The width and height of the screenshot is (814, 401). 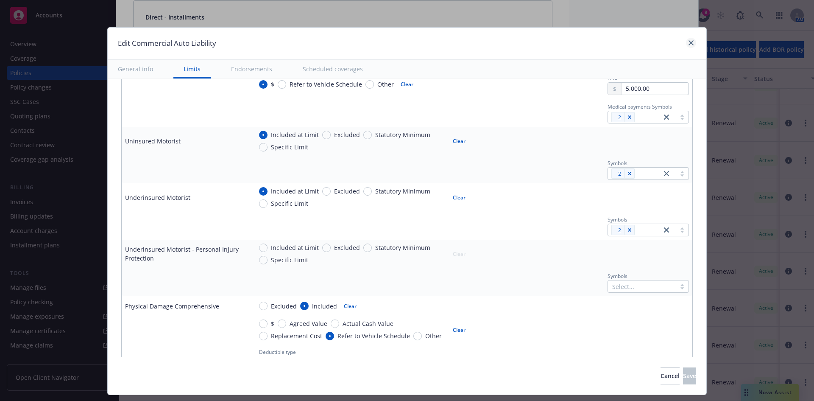 What do you see at coordinates (192, 69) in the screenshot?
I see `button: Limits` at bounding box center [192, 69].